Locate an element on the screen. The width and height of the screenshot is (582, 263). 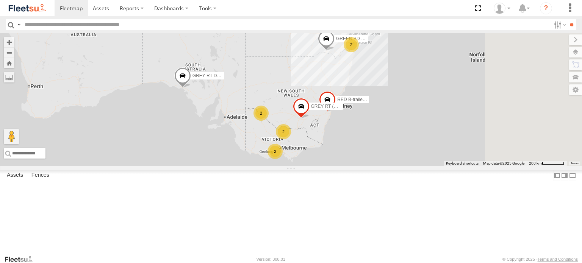
img: fleetsu-logo-horizontal.svg is located at coordinates (27, 8).